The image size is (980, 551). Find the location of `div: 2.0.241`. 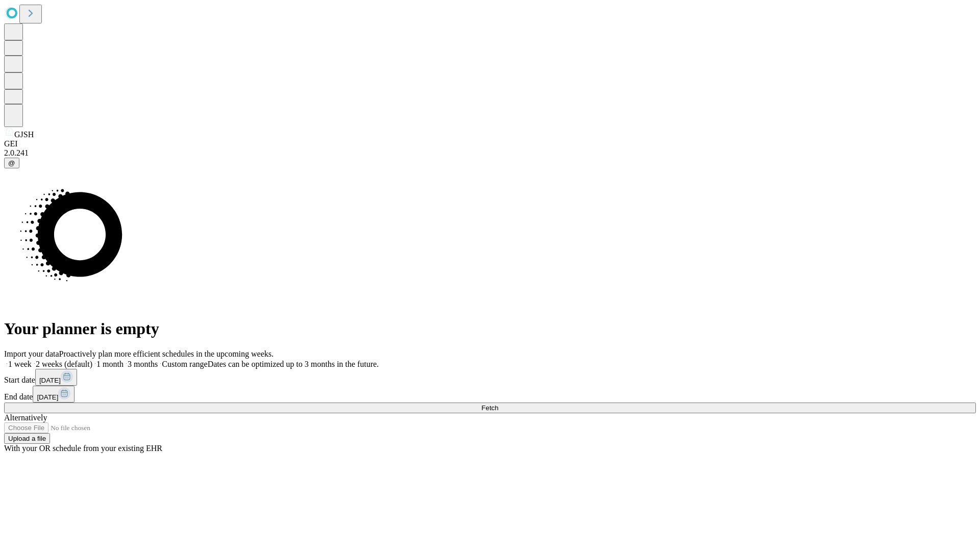

div: 2.0.241 is located at coordinates (490, 153).